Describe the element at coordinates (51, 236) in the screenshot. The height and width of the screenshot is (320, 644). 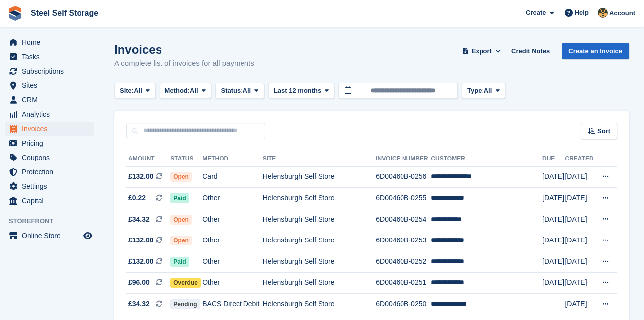
I see `span: Online Store` at that location.